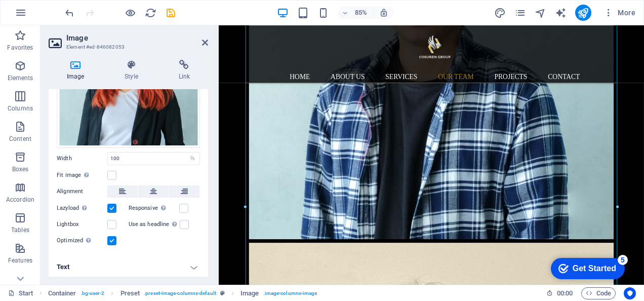 Image resolution: width=644 pixels, height=301 pixels. I want to click on nav: breadcrumb, so click(183, 294).